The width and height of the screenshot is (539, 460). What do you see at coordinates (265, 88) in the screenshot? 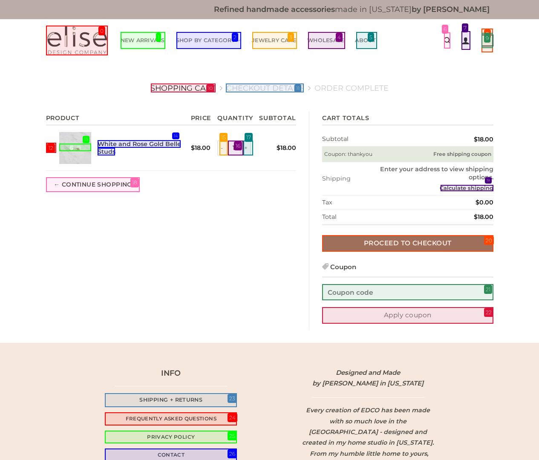
I see `a: Checkout details` at bounding box center [265, 88].